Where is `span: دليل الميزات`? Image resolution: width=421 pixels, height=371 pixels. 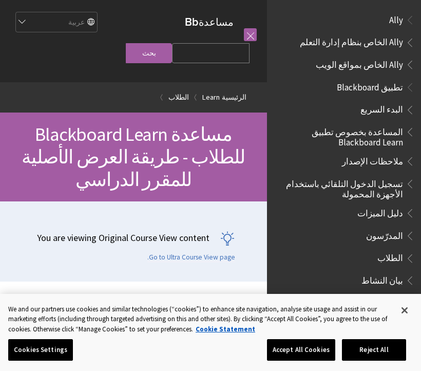
span: دليل الميزات is located at coordinates (380, 211).